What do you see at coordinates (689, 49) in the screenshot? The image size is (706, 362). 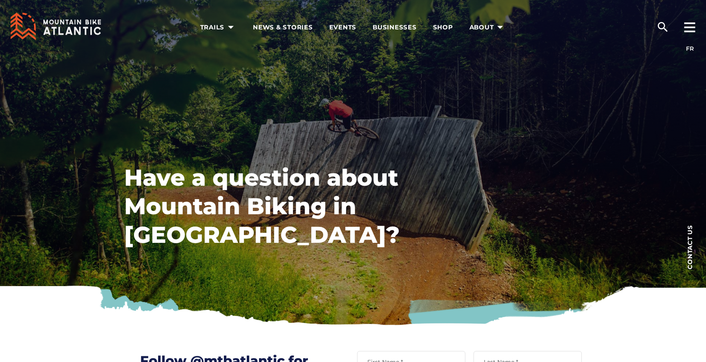 I see `a: FR` at bounding box center [689, 49].